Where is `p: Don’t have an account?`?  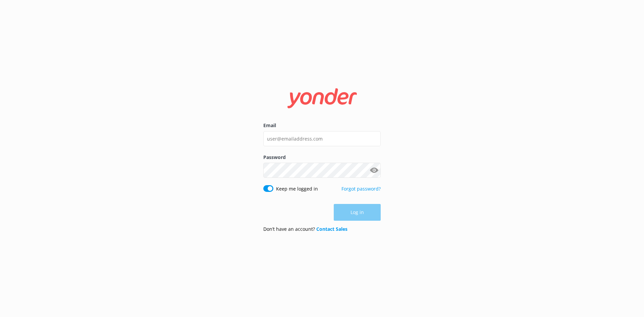
p: Don’t have an account? is located at coordinates (305, 229).